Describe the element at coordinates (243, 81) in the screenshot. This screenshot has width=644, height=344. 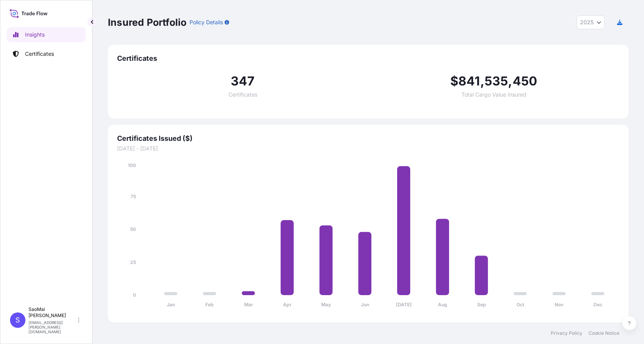
I see `span: 347` at that location.